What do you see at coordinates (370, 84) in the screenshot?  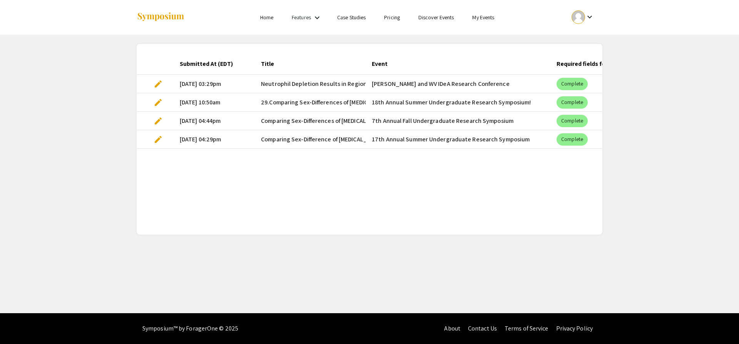 I see `span: Neutrophil Depletion Results in Region Specific Damage in the Brain after Stroke` at bounding box center [370, 84].